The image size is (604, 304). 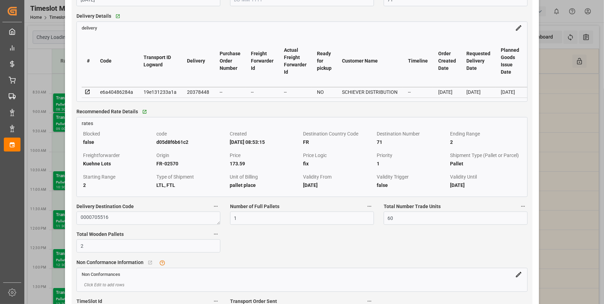 I want to click on th: Ready for pickup, so click(x=324, y=61).